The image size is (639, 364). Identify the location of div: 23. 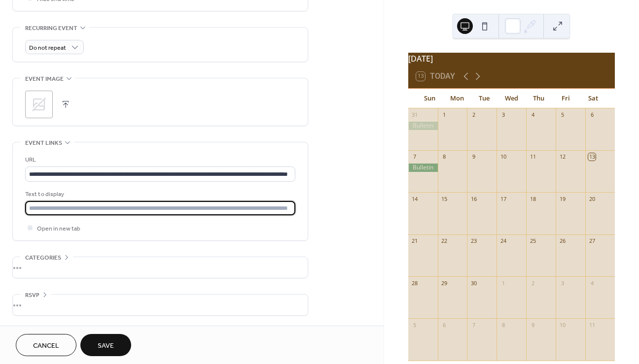
(473, 241).